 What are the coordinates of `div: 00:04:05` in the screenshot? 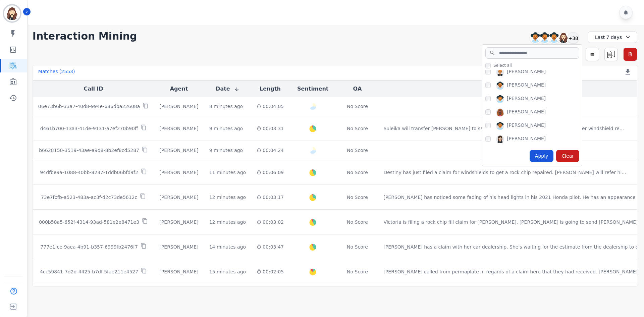 It's located at (270, 107).